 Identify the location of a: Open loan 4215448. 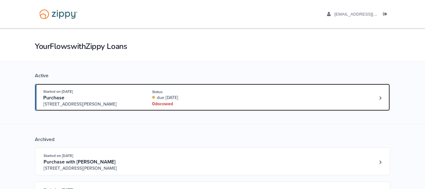
(212, 161).